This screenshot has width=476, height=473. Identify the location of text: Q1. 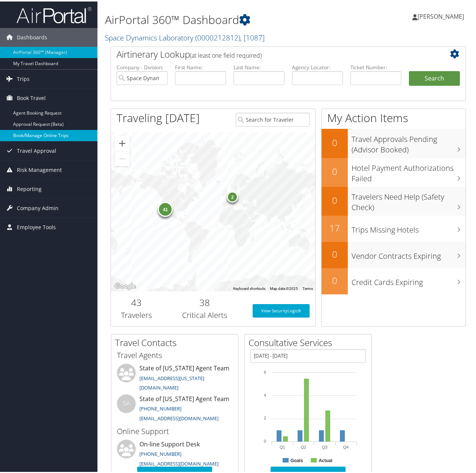
(282, 445).